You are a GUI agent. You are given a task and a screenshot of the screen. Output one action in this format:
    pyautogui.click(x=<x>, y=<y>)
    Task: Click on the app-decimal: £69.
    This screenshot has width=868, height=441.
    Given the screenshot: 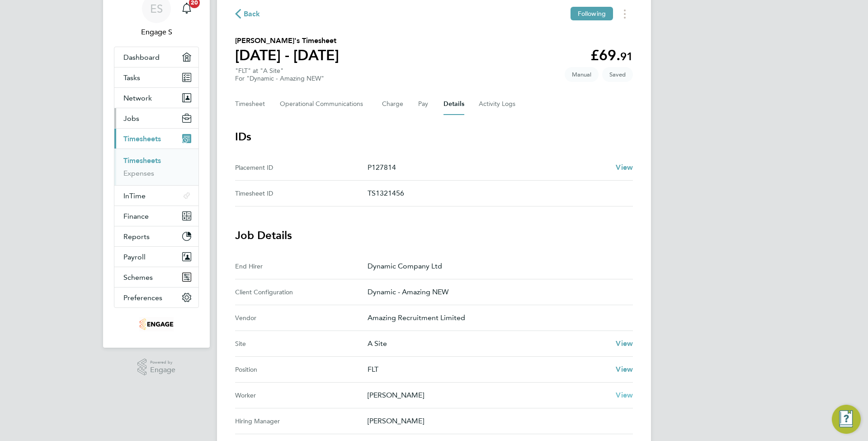 What is the action you would take?
    pyautogui.click(x=612, y=55)
    